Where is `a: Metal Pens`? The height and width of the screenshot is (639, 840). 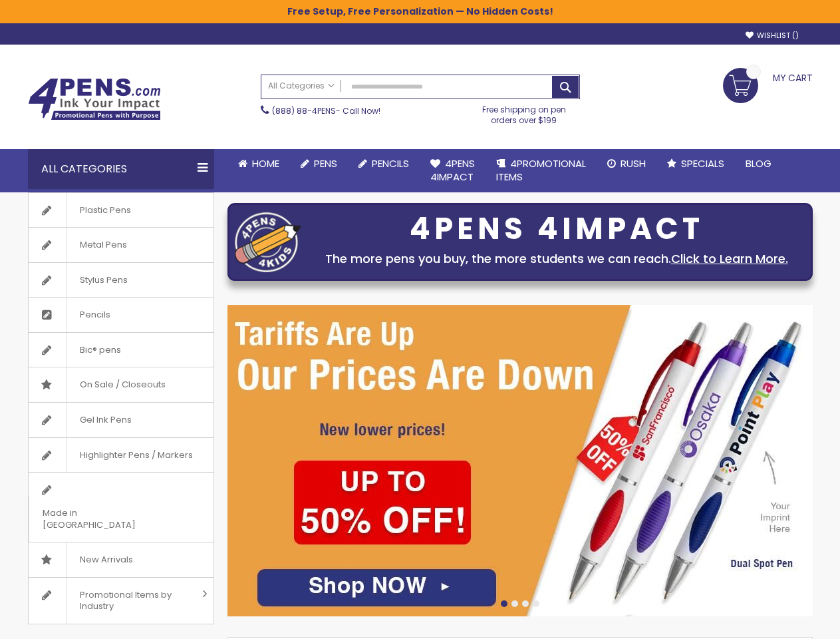 a: Metal Pens is located at coordinates (121, 245).